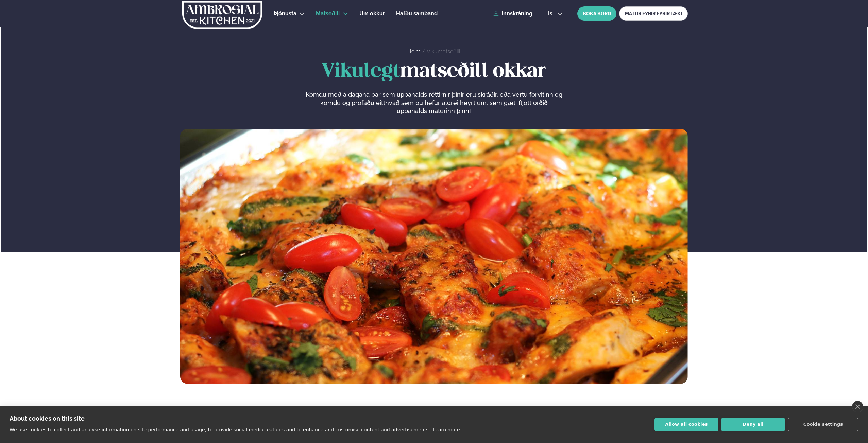  Describe the element at coordinates (443, 51) in the screenshot. I see `a: Vikumatseðill` at that location.